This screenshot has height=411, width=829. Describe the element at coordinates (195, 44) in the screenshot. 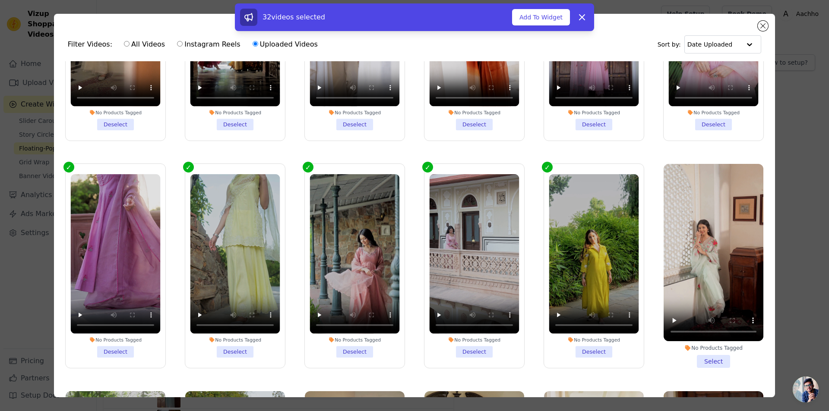

I see `div: Filter Videos:` at that location.